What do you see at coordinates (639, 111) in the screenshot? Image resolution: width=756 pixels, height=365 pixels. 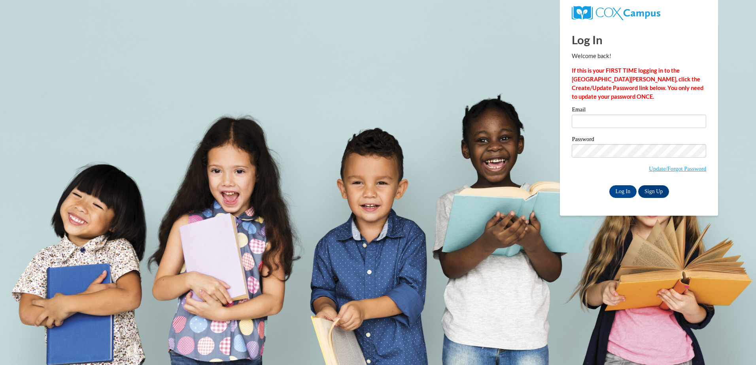 I see `label: Email` at bounding box center [639, 111].